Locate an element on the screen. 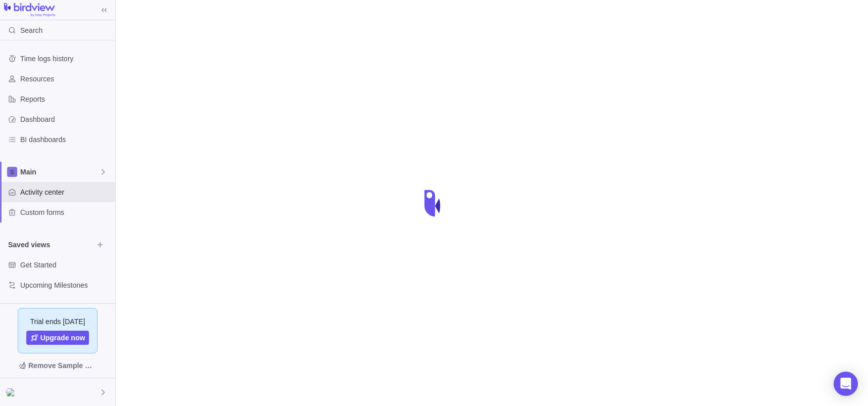 The image size is (868, 406). div: Open Intercom Messenger is located at coordinates (846, 384).